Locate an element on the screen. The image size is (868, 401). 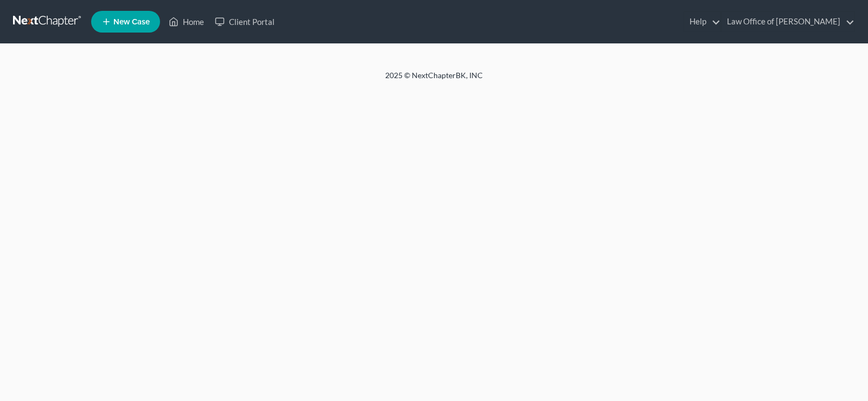
new-legal-case-button: New Case is located at coordinates (125, 22).